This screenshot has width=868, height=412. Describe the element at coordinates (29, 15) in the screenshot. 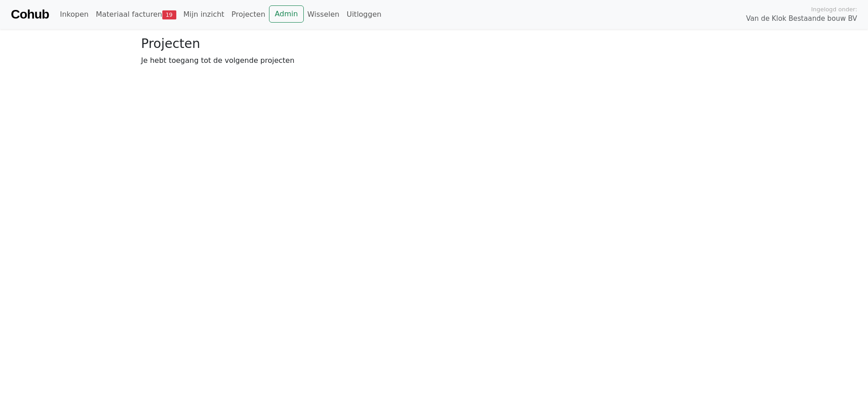

I see `a: Cohub` at that location.